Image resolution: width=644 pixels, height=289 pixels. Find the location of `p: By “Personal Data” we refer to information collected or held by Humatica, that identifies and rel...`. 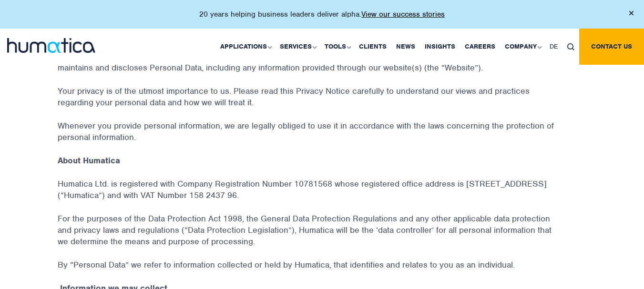

p: By “Personal Data” we refer to information collected or held by Humatica, that identifies and rel... is located at coordinates (322, 270).